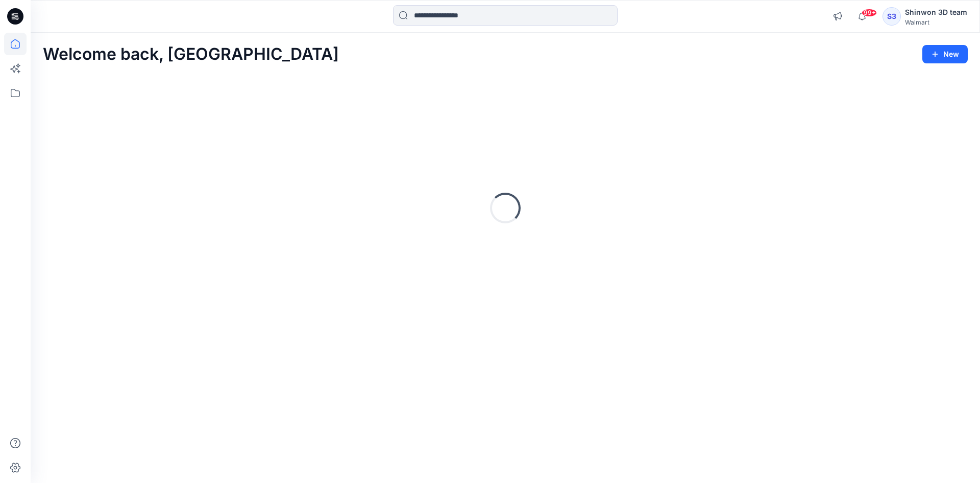 The height and width of the screenshot is (483, 980). Describe the element at coordinates (892, 16) in the screenshot. I see `div: S3` at that location.